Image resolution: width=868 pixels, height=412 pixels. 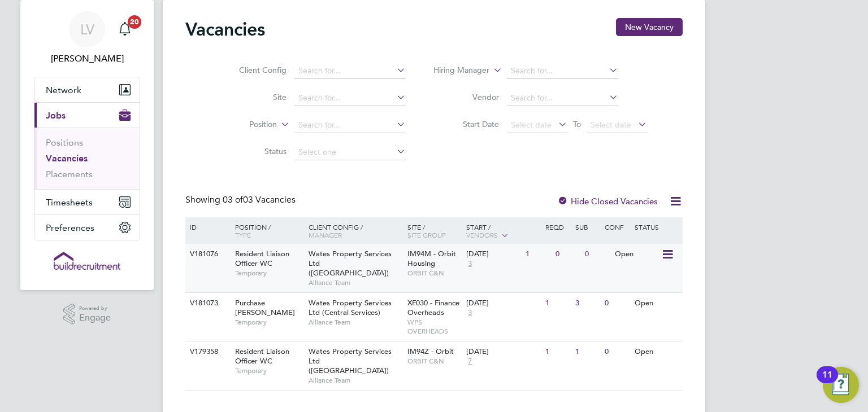 I want to click on button: Jobs, so click(x=87, y=115).